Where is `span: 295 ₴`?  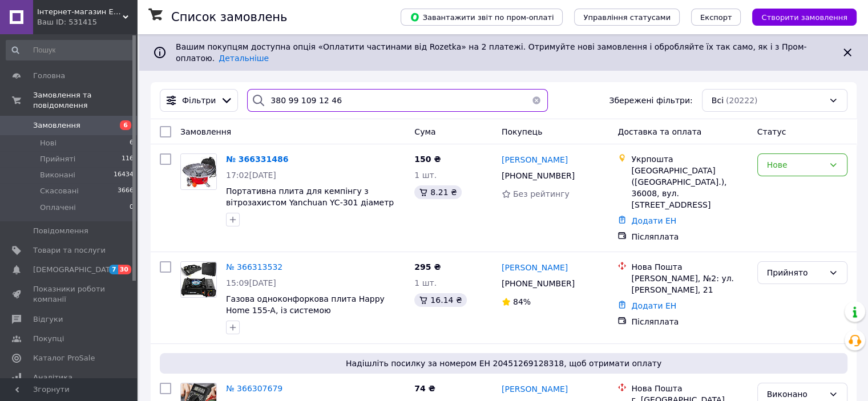
span: 295 ₴ is located at coordinates (428, 267).